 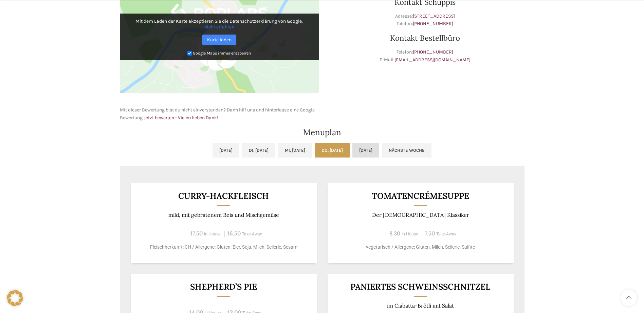 What do you see at coordinates (406, 151) in the screenshot?
I see `a: Nächste Woche` at bounding box center [406, 151].